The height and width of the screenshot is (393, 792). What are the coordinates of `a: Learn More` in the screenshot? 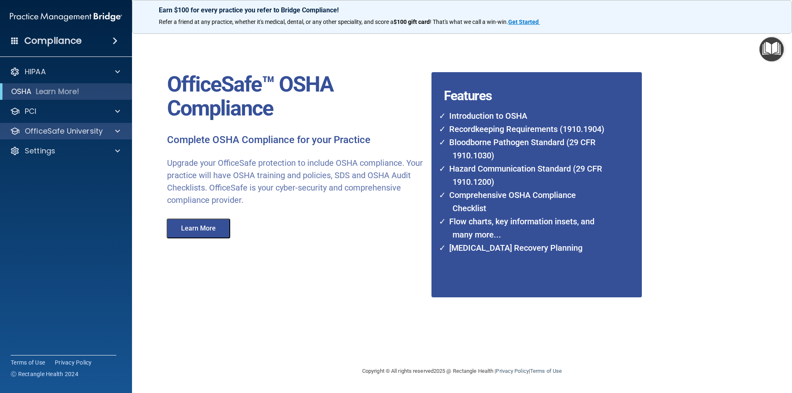 It's located at (200, 229).